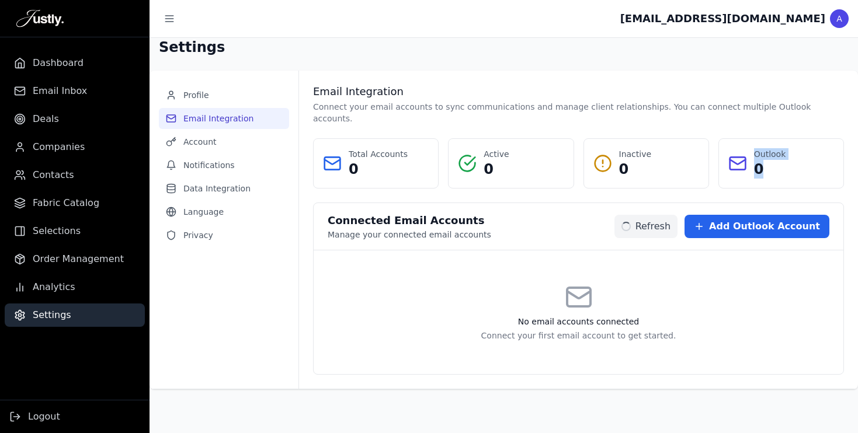 The height and width of the screenshot is (433, 858). I want to click on span: Logout, so click(44, 417).